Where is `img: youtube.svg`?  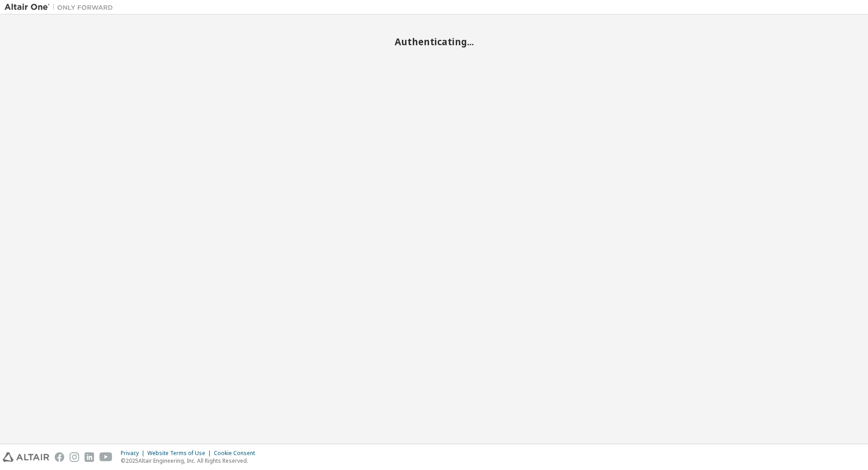
img: youtube.svg is located at coordinates (105, 456).